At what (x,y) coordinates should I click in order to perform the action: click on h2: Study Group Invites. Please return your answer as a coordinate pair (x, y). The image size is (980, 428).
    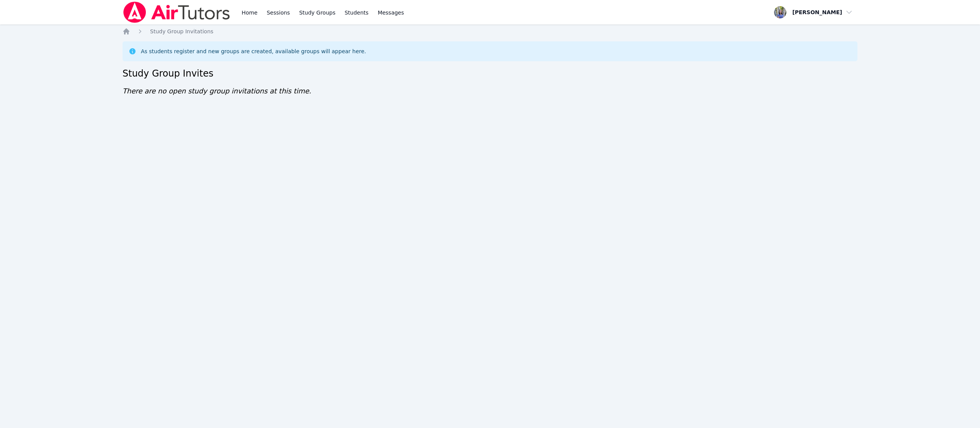
    Looking at the image, I should click on (490, 73).